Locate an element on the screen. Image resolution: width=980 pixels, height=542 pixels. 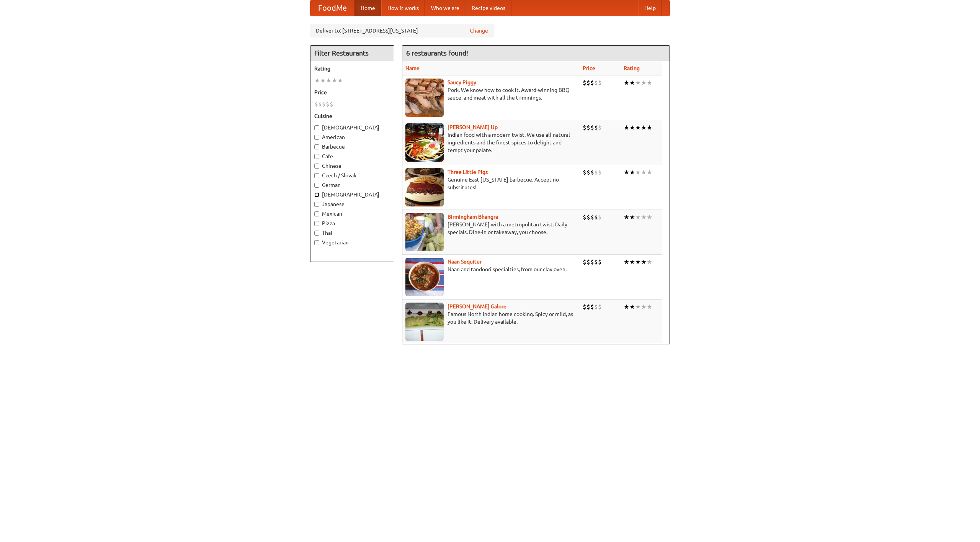
label: Vegetarian is located at coordinates (352, 243).